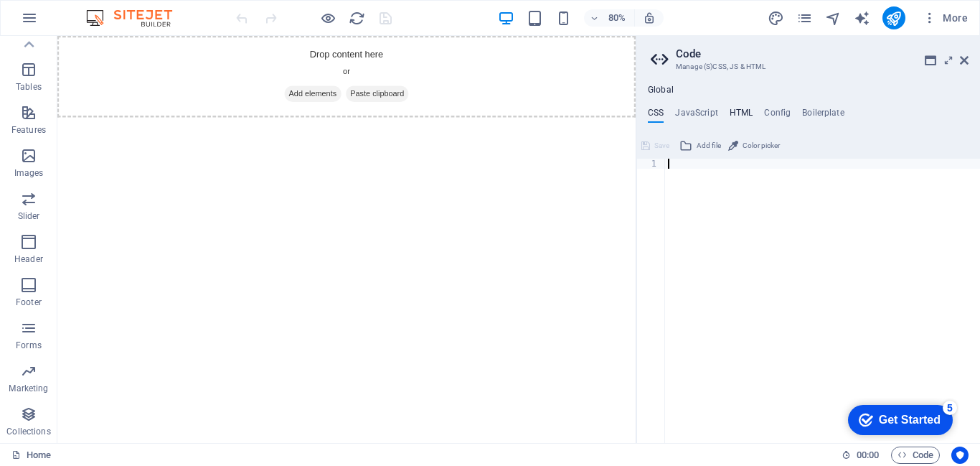  What do you see at coordinates (696, 116) in the screenshot?
I see `h4: JavaScript` at bounding box center [696, 116].